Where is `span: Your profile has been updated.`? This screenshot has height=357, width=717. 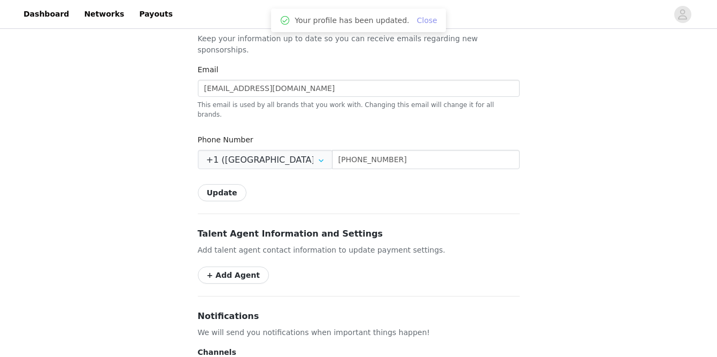 span: Your profile has been updated. is located at coordinates (352, 20).